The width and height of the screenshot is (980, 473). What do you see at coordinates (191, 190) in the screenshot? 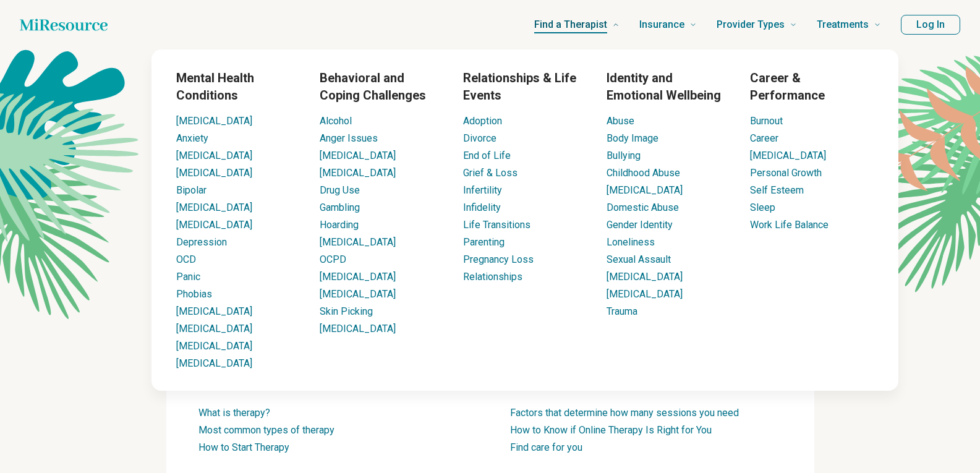
I see `a: Bipolar` at bounding box center [191, 190].